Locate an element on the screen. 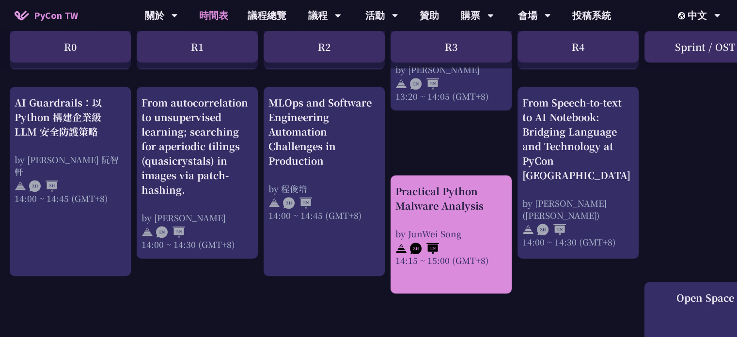  div: MLOps and Software Engineering Automation Challenges in Production is located at coordinates (324, 132).